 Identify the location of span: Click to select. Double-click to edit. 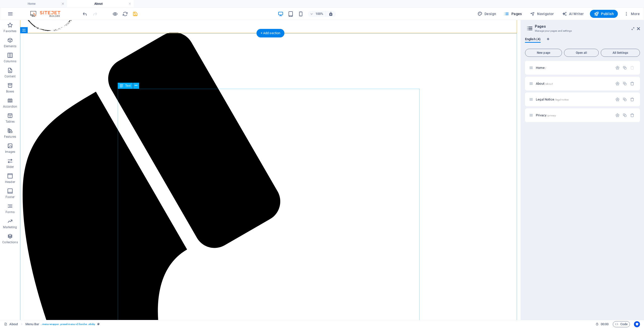
(32, 324).